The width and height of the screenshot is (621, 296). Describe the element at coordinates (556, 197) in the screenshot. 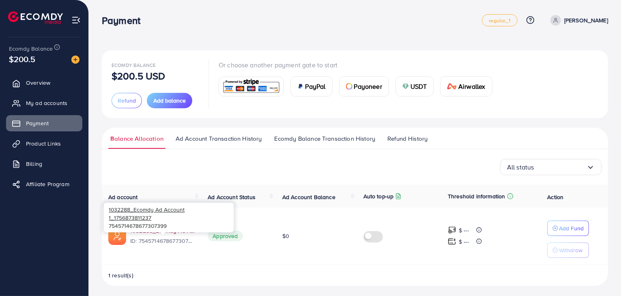

I see `span: Action` at that location.